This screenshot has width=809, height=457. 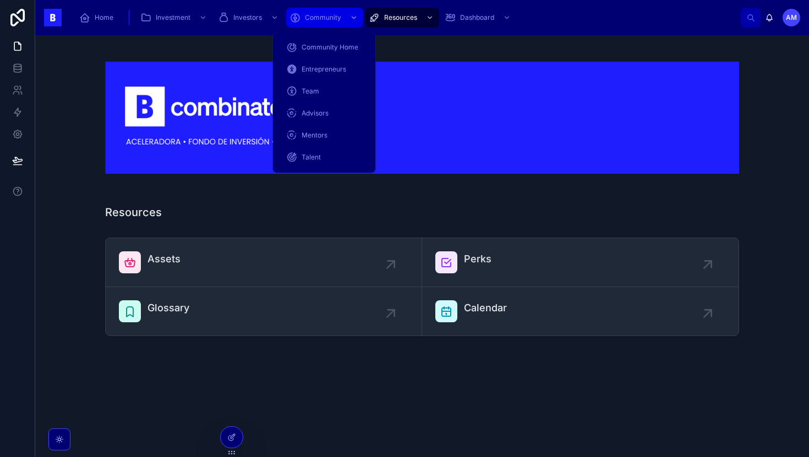 What do you see at coordinates (580, 311) in the screenshot?
I see `a: Calendar` at bounding box center [580, 311].